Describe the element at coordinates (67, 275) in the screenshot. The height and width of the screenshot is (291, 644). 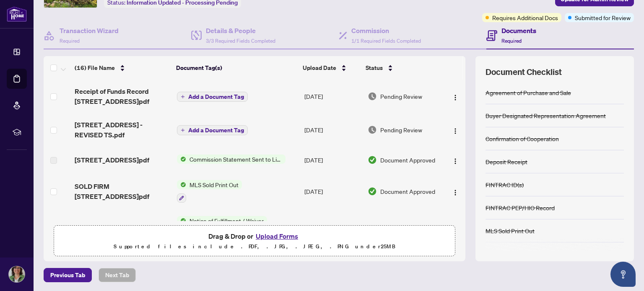
I see `button: Previous Tab` at that location.